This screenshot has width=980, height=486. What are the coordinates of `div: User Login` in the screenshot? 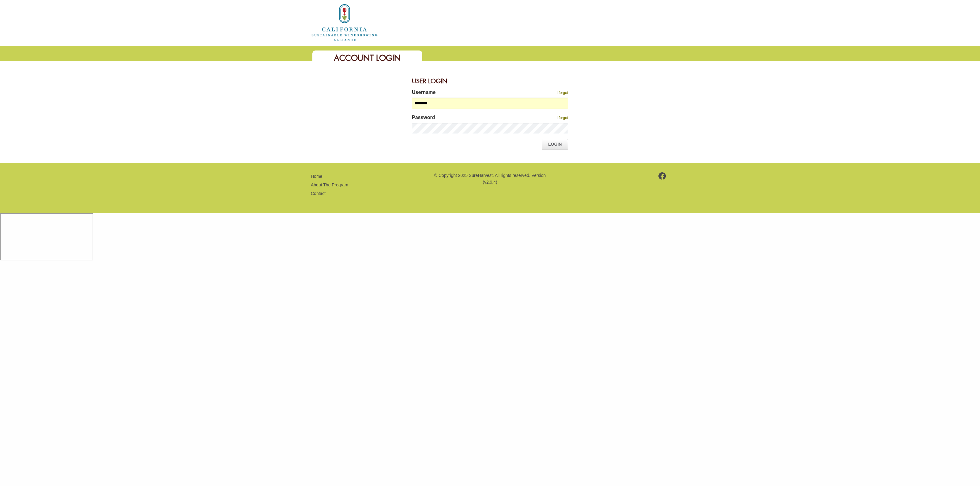 It's located at (490, 81).